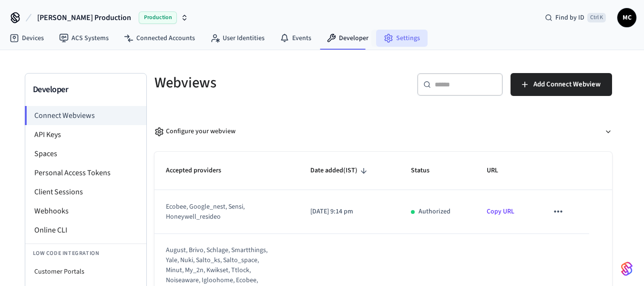 Image resolution: width=644 pixels, height=286 pixels. I want to click on li: Low Code Integration, so click(86, 253).